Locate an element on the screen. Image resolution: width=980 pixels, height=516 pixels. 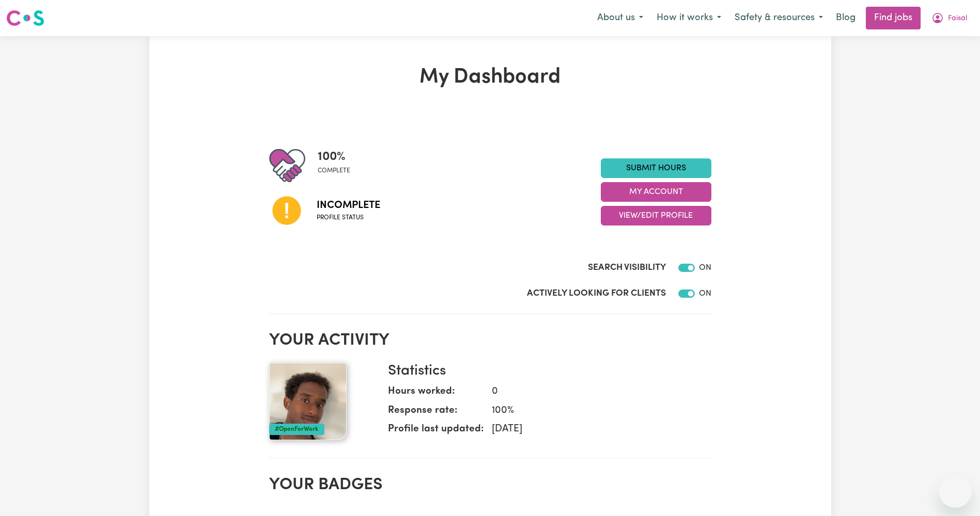
dt: Profile last updated: is located at coordinates (436, 431).